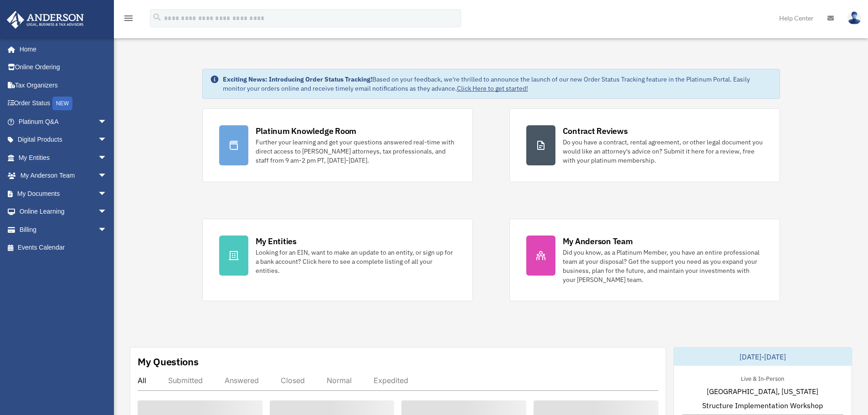  I want to click on a: menu, so click(128, 20).